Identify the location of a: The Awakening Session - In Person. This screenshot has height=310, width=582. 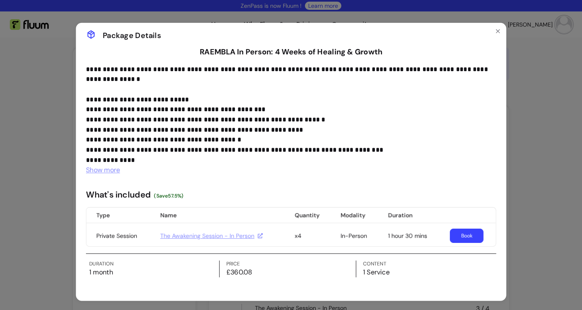
(211, 236).